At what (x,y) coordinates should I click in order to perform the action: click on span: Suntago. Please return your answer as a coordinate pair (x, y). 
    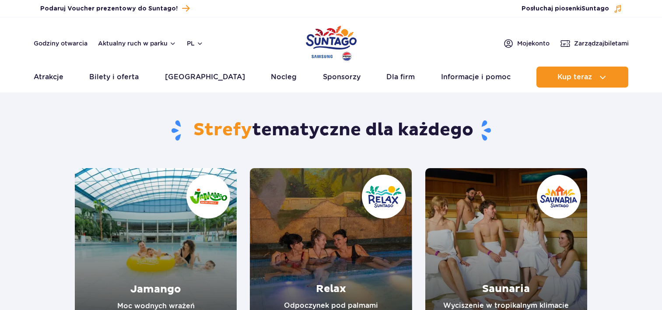
    Looking at the image, I should click on (595, 9).